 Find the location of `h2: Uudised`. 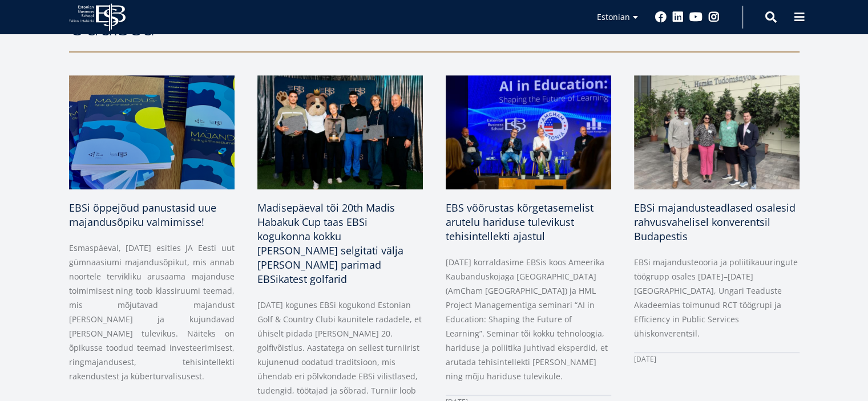

h2: Uudised is located at coordinates (402, 27).